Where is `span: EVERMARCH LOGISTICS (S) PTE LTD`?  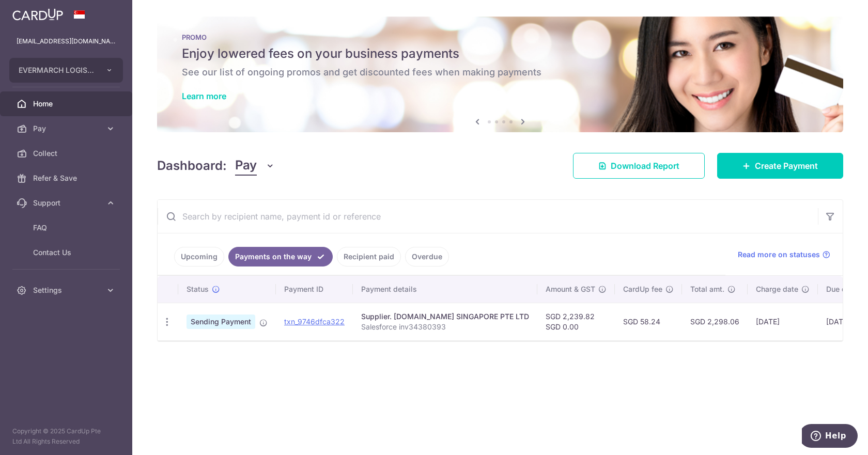
span: EVERMARCH LOGISTICS (S) PTE LTD is located at coordinates (56, 70).